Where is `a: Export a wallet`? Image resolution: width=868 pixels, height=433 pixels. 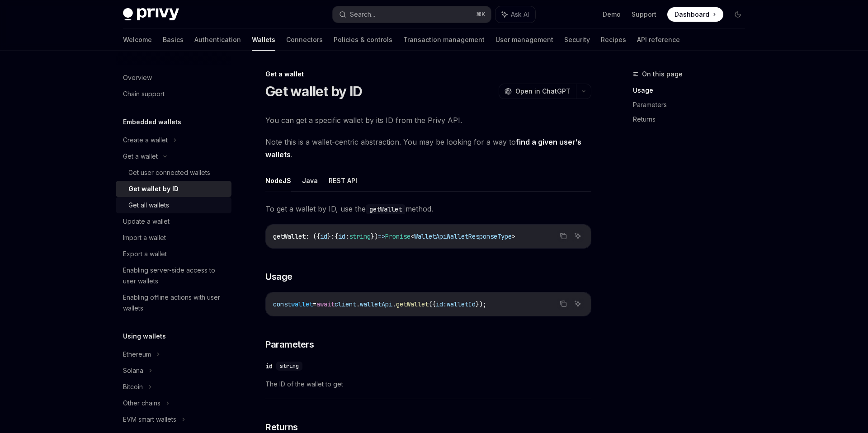
a: Export a wallet is located at coordinates (173, 254).